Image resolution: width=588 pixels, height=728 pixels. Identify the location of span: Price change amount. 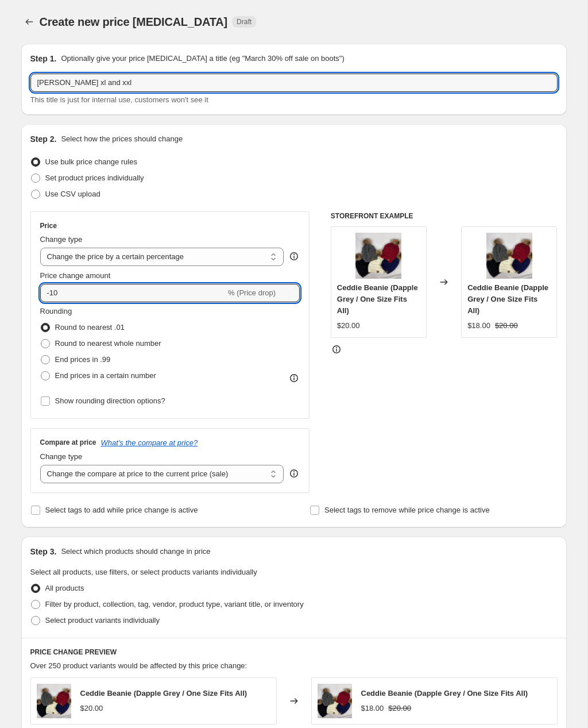
(75, 276).